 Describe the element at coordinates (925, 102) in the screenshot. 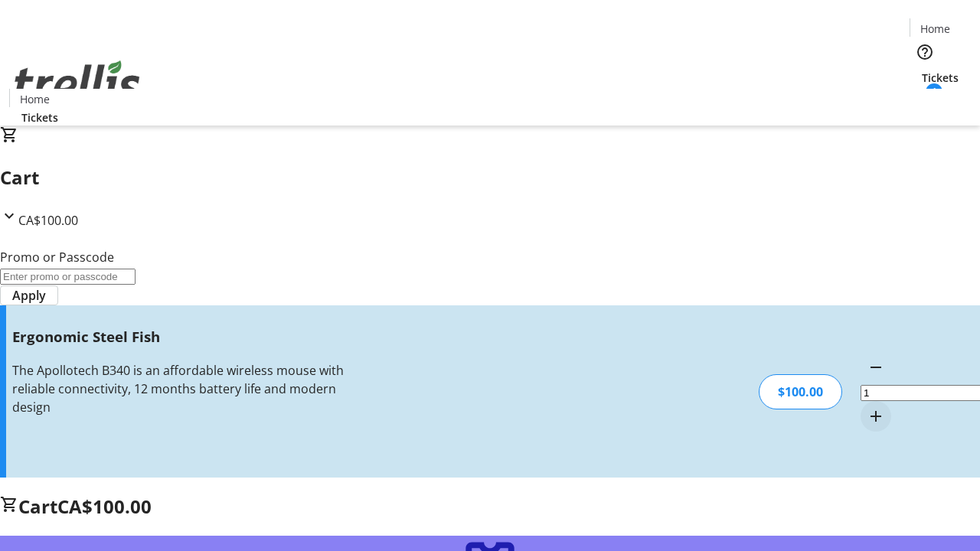

I see `button: Cart` at that location.